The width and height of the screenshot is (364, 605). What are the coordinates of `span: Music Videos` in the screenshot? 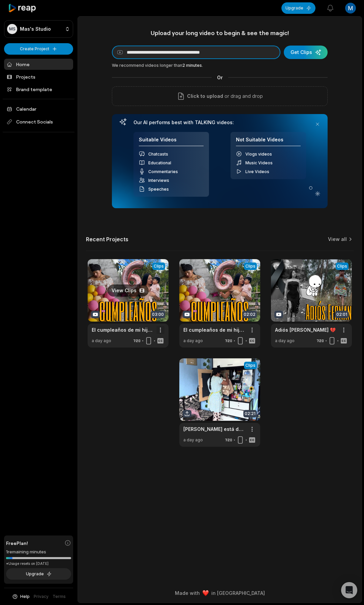 It's located at (259, 163).